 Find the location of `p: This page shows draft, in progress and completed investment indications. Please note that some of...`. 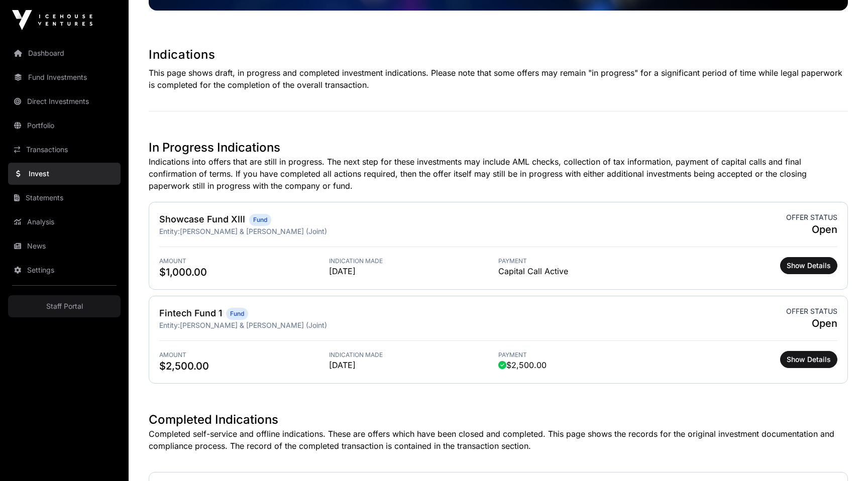

p: This page shows draft, in progress and completed investment indications. Please note that some of... is located at coordinates (498, 79).